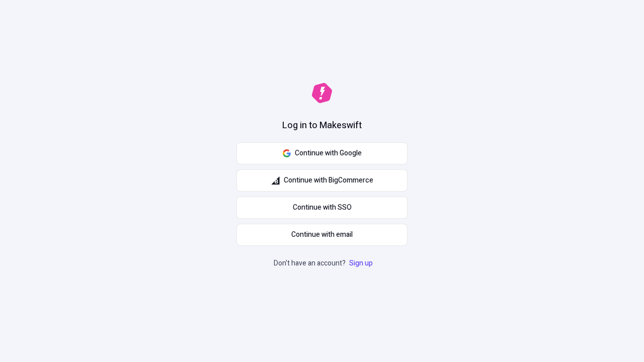 This screenshot has width=644, height=362. What do you see at coordinates (328, 154) in the screenshot?
I see `span: Continue with Google` at bounding box center [328, 154].